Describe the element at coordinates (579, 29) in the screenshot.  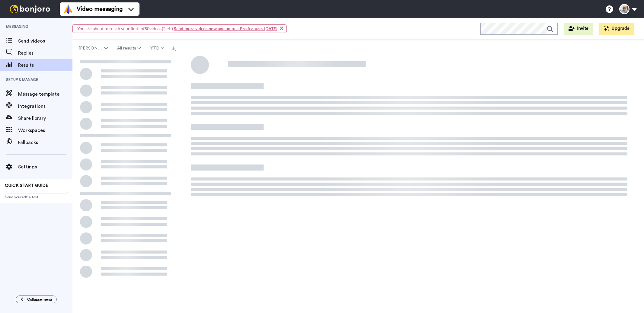
I see `a: Invite` at that location.